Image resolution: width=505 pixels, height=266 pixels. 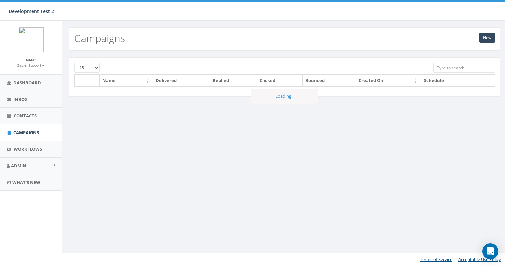 What do you see at coordinates (28, 149) in the screenshot?
I see `span: Workflows` at bounding box center [28, 149].